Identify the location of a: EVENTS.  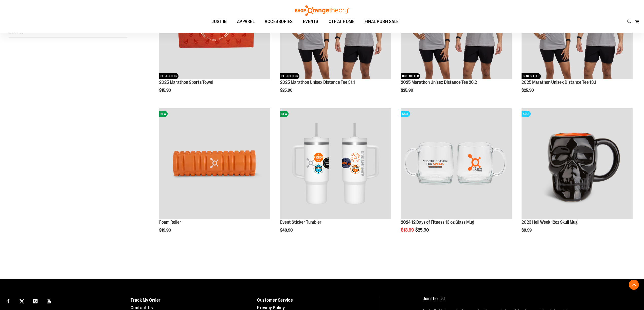
(310, 21).